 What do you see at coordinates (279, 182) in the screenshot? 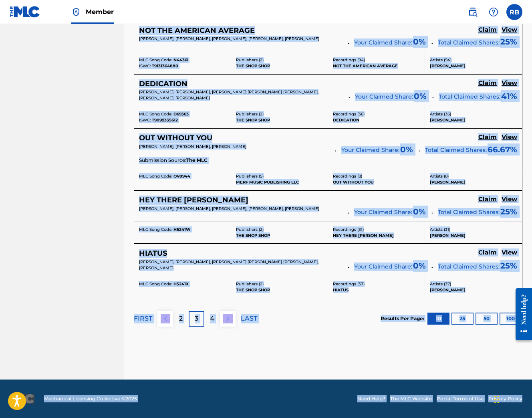
I see `p: MERF MUSIC PUBLISHING LLC` at bounding box center [279, 182].